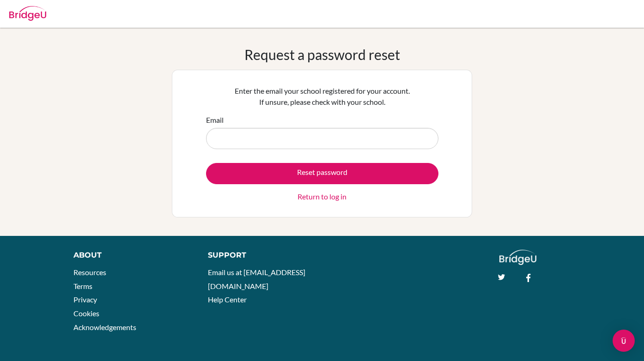 The width and height of the screenshot is (644, 361). What do you see at coordinates (130, 256) in the screenshot?
I see `div: About` at bounding box center [130, 256].